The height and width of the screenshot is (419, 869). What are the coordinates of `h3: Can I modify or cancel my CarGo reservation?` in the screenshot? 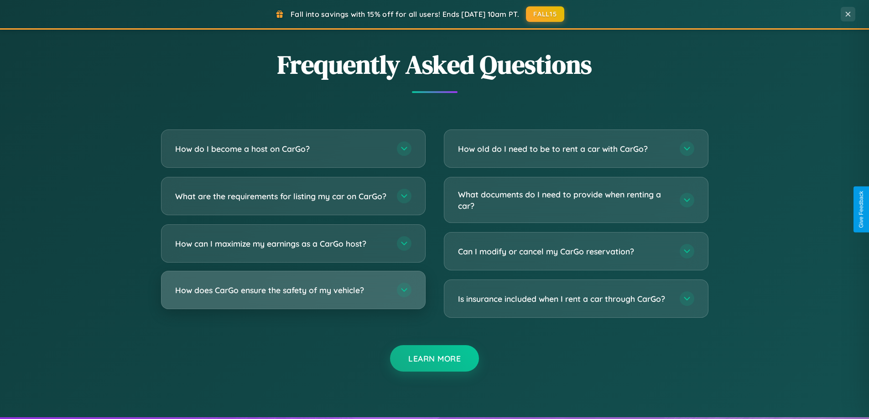 It's located at (564, 251).